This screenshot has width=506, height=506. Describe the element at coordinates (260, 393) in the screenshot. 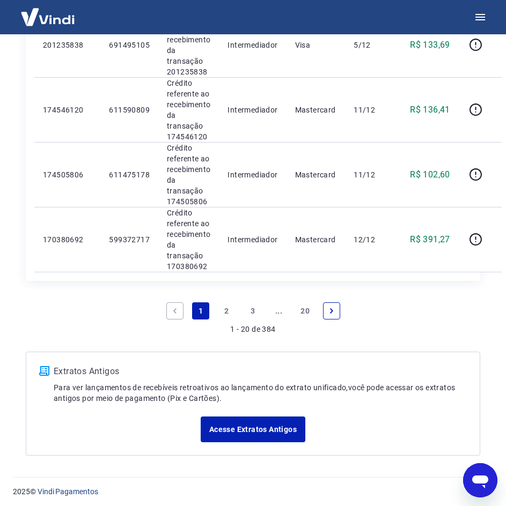

I see `p: Para ver lançamentos de recebíveis retroativos ao lançamento do extrato unificado, você pode aces...` at that location.